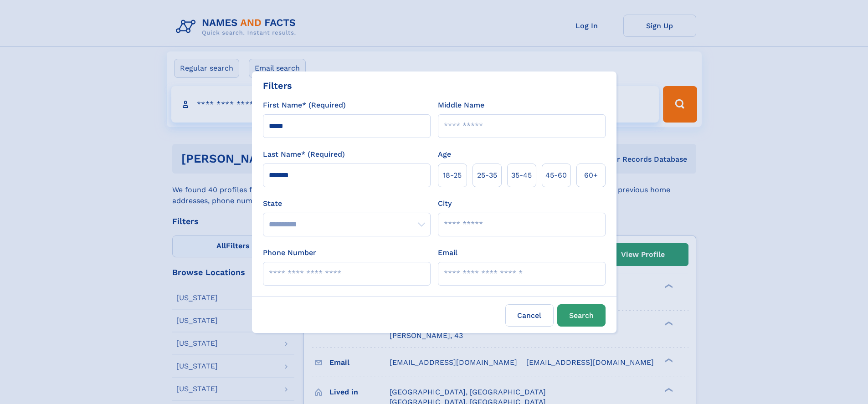 Image resolution: width=868 pixels, height=404 pixels. I want to click on label: Last Name* (Required), so click(304, 154).